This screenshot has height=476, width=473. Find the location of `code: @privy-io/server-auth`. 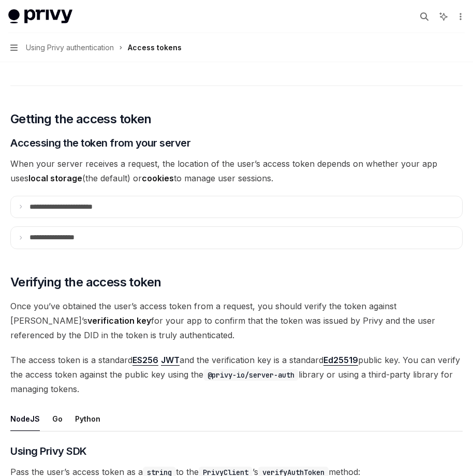

code: @privy-io/server-auth is located at coordinates (251, 374).